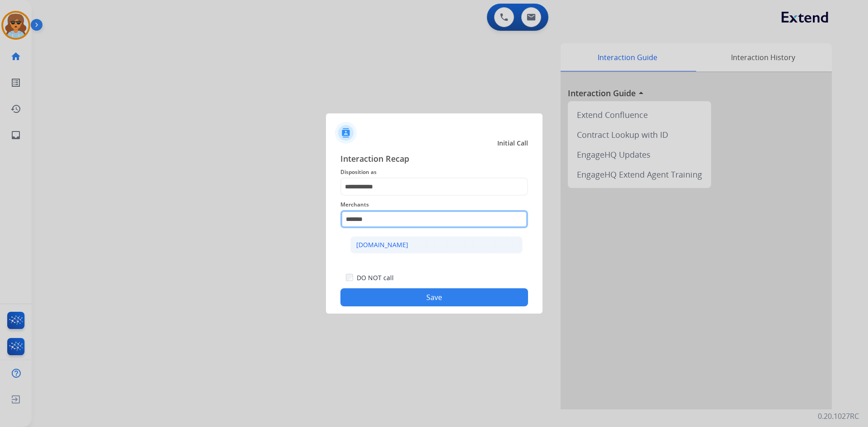 This screenshot has height=427, width=868. I want to click on span: Initial Call, so click(513, 143).